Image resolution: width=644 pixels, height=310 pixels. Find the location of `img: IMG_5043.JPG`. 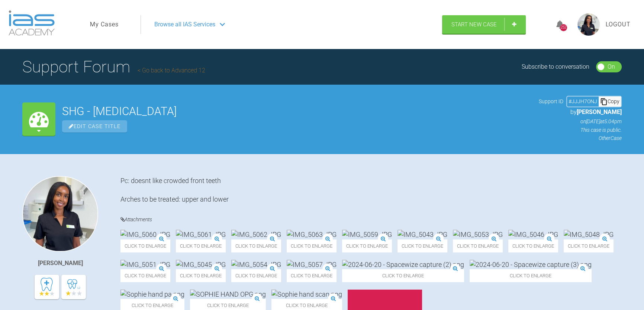

img: IMG_5043.JPG is located at coordinates (422, 234).